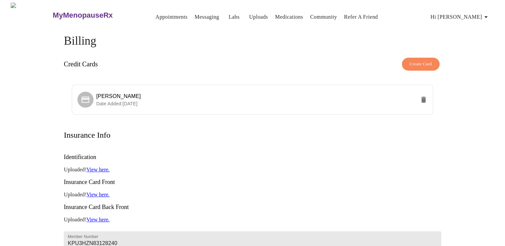 Image resolution: width=505 pixels, height=246 pixels. Describe the element at coordinates (252, 41) in the screenshot. I see `h4: Billing` at that location.